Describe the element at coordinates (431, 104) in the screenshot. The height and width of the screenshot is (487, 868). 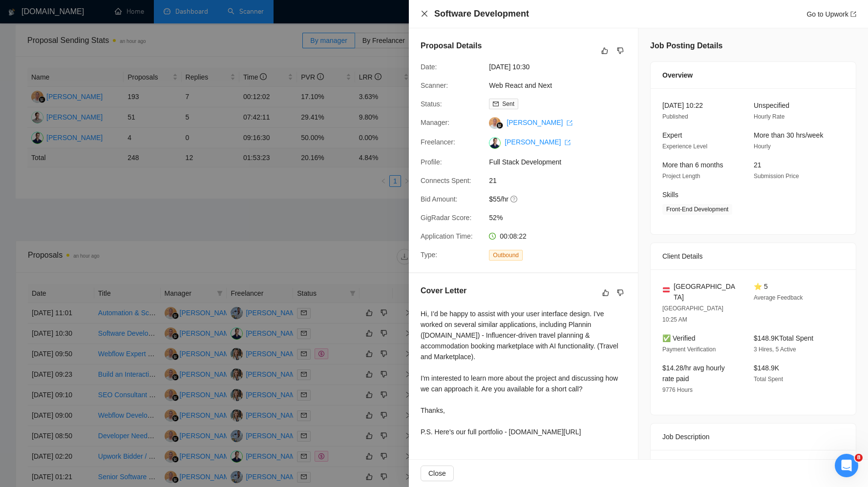
I see `span: Status:` at that location.